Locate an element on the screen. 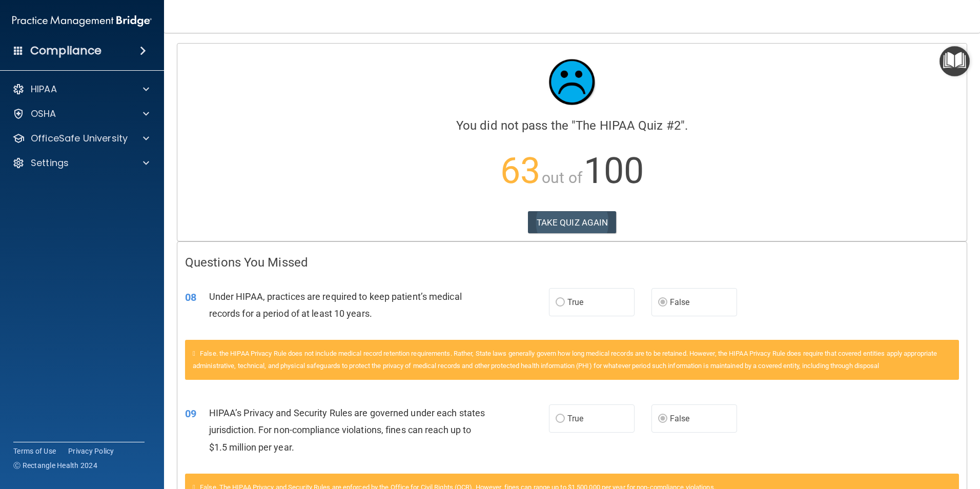 Image resolution: width=980 pixels, height=489 pixels. img: sad_face.ecc698e2.jpg is located at coordinates (572, 82).